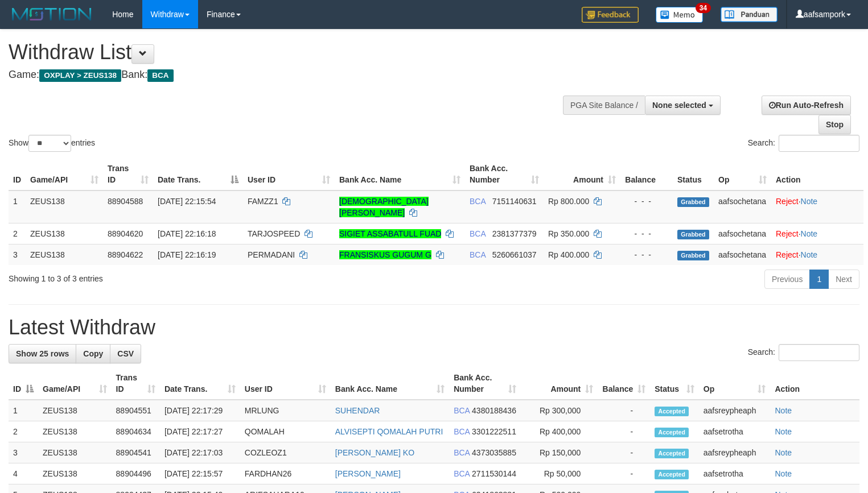  Describe the element at coordinates (390, 432) in the screenshot. I see `a: ALVISEPTI QOMALAH PUTRI` at that location.